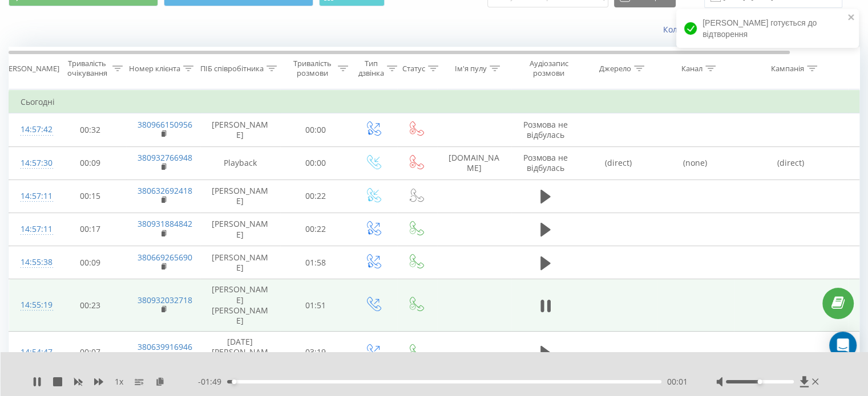  I want to click on div: Ім'я пулу, so click(470, 68).